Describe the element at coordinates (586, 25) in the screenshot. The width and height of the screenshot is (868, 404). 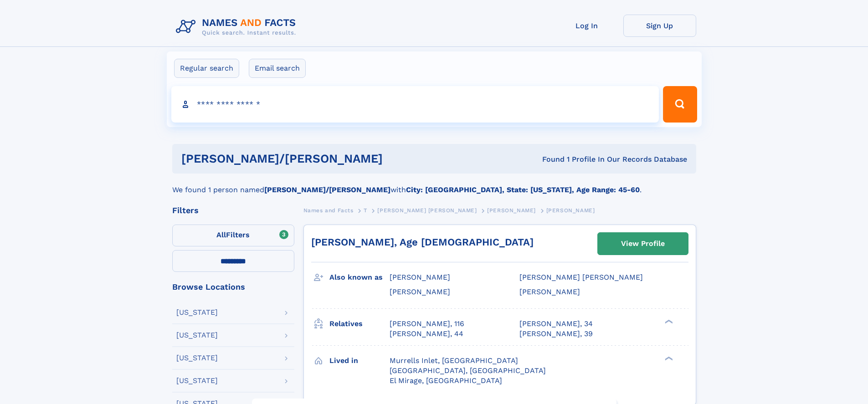
I see `a: Log In` at that location.